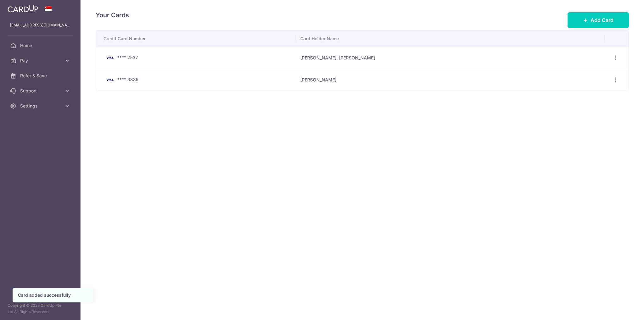 The width and height of the screenshot is (644, 320). What do you see at coordinates (41, 76) in the screenshot?
I see `span: Refer & Save` at bounding box center [41, 76].